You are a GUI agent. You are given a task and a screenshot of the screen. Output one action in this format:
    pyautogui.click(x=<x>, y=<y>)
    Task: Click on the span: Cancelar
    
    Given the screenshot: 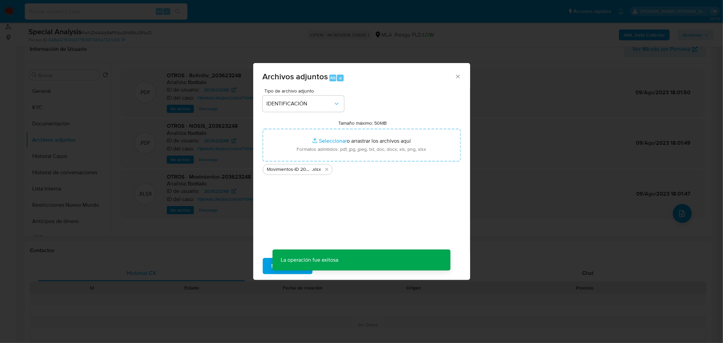 What is the action you would take?
    pyautogui.click(x=335, y=266)
    